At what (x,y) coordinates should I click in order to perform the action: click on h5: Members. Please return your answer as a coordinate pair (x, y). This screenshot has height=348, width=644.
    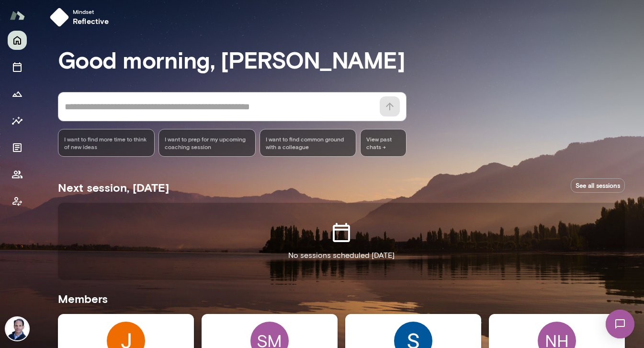
    Looking at the image, I should click on (342, 298).